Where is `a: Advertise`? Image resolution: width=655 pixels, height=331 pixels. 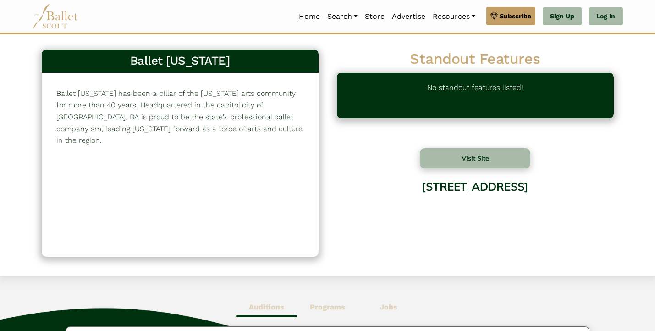 a: Advertise is located at coordinates (409, 17).